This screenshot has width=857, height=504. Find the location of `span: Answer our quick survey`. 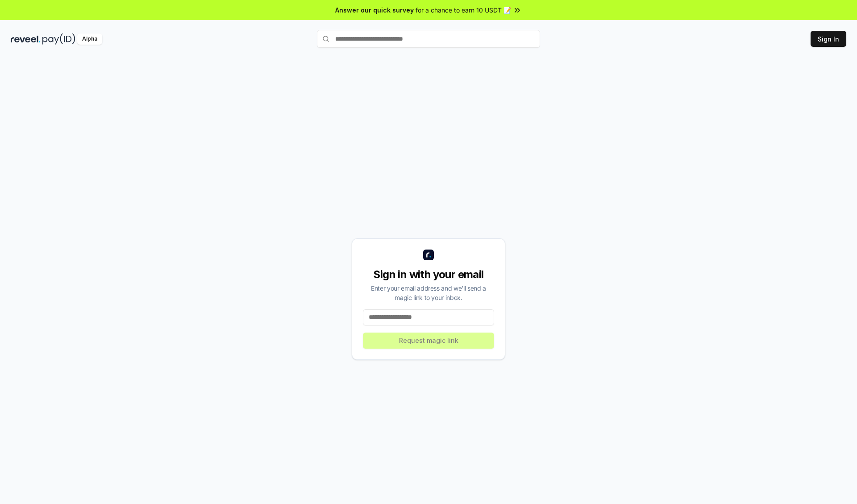

span: Answer our quick survey is located at coordinates (374, 10).